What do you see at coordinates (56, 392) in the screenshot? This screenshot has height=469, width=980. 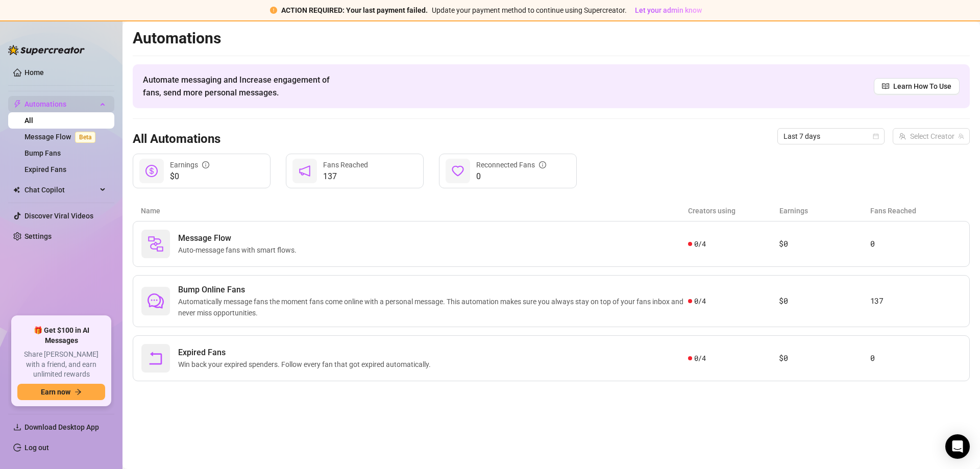 I see `span: Earn now` at bounding box center [56, 392].